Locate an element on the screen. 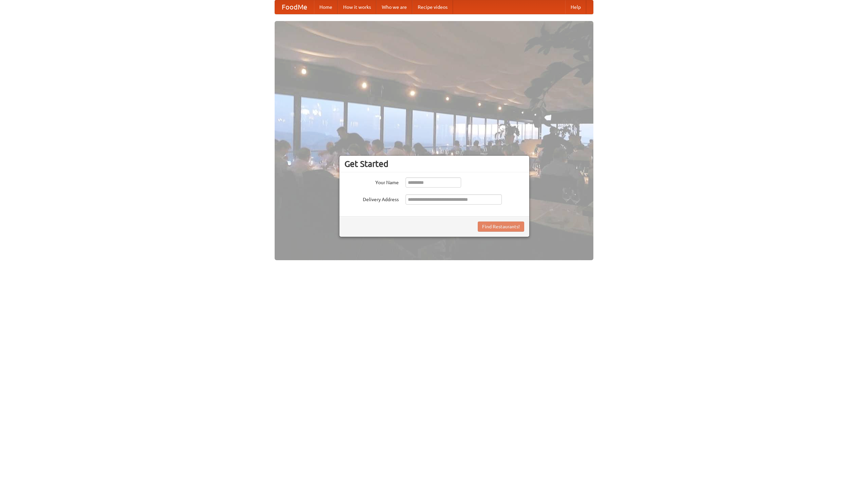  a: Recipe videos is located at coordinates (433, 7).